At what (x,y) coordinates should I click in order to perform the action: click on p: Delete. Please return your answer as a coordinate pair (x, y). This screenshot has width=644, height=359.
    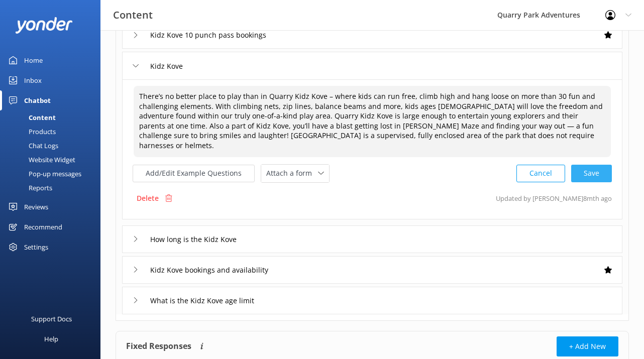
    Looking at the image, I should click on (148, 198).